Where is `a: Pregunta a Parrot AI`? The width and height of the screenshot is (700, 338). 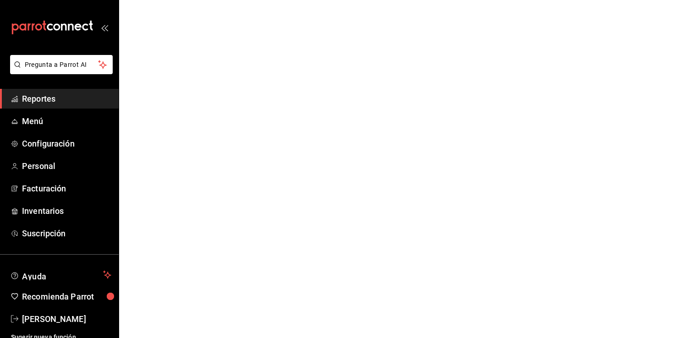 a: Pregunta a Parrot AI is located at coordinates (60, 71).